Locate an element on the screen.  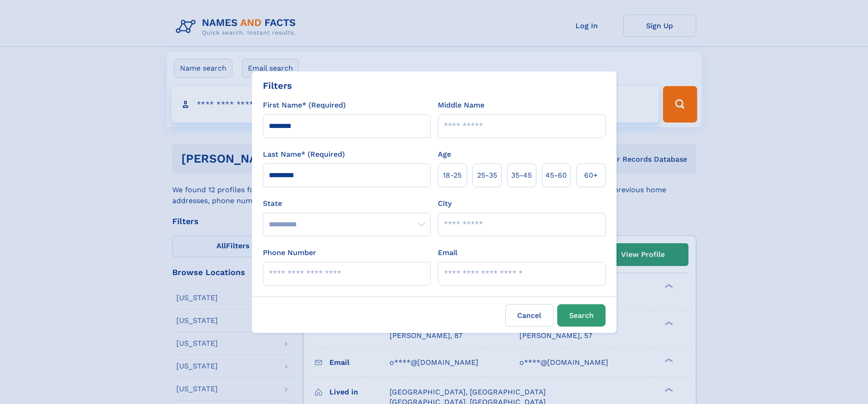
span: 60+ is located at coordinates (591, 175).